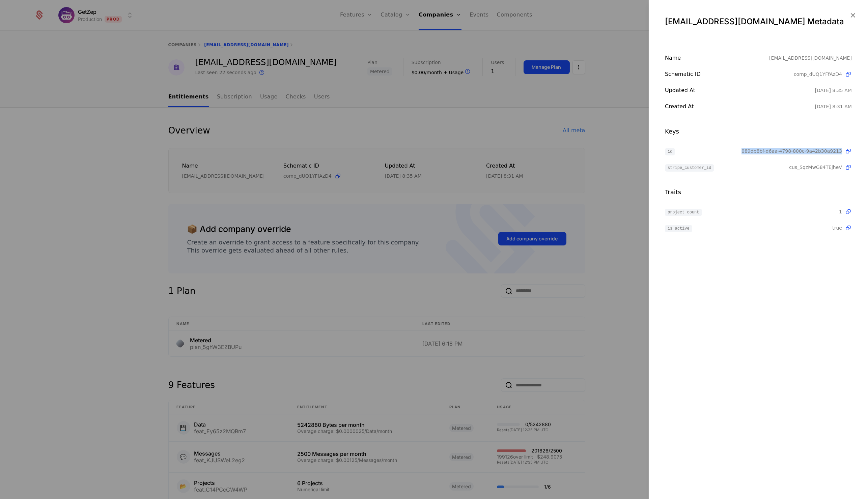 This screenshot has height=499, width=868. I want to click on div: Name, so click(717, 58).